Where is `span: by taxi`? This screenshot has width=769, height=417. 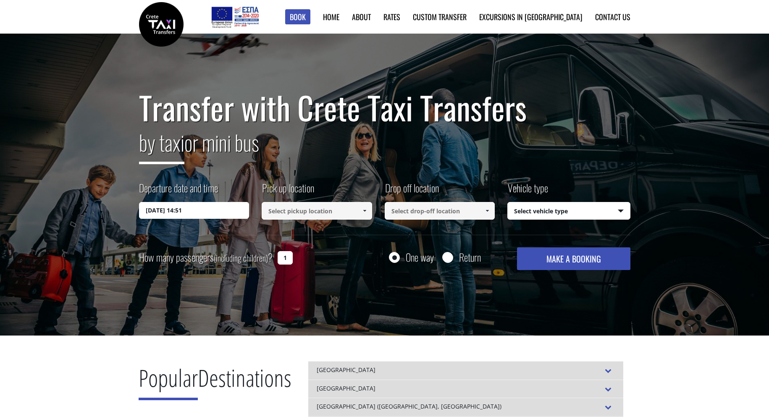 span: by taxi is located at coordinates (162, 145).